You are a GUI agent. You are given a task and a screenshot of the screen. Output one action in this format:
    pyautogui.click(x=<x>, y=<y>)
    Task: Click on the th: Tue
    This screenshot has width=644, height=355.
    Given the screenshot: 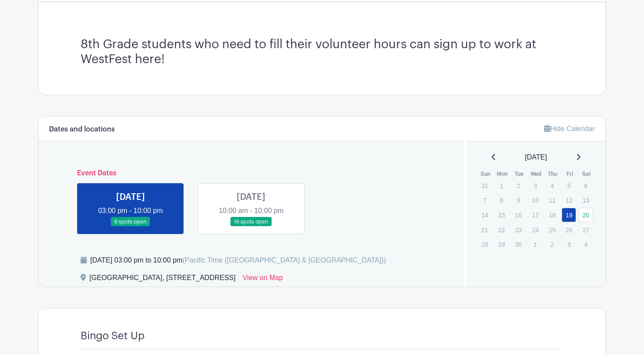 What is the action you would take?
    pyautogui.click(x=519, y=174)
    